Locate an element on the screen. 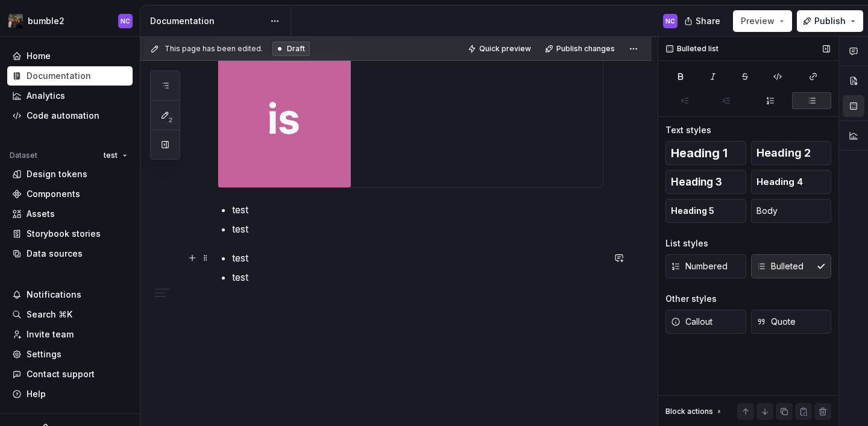  button: Share is located at coordinates (703, 21).